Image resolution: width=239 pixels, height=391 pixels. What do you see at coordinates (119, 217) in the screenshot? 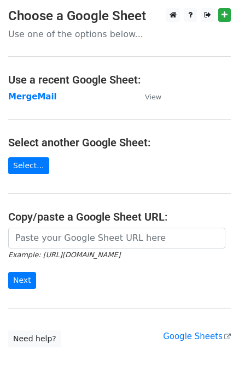
I see `h4: Copy/paste a Google Sheet URL:` at bounding box center [119, 217].